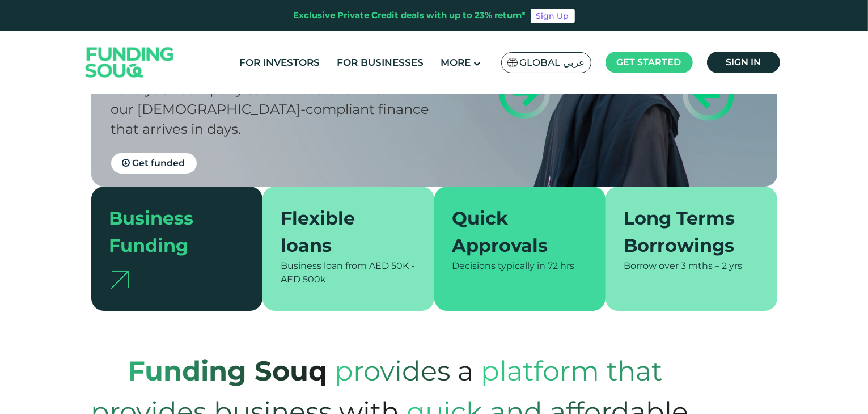 Image resolution: width=868 pixels, height=414 pixels. What do you see at coordinates (651, 265) in the screenshot?
I see `span: Borrow over` at bounding box center [651, 265].